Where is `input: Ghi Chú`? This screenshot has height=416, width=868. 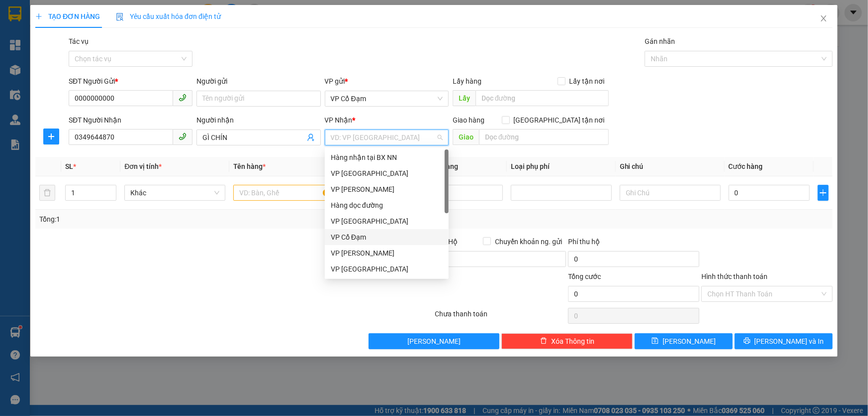 input: Ghi Chú is located at coordinates (670, 193).